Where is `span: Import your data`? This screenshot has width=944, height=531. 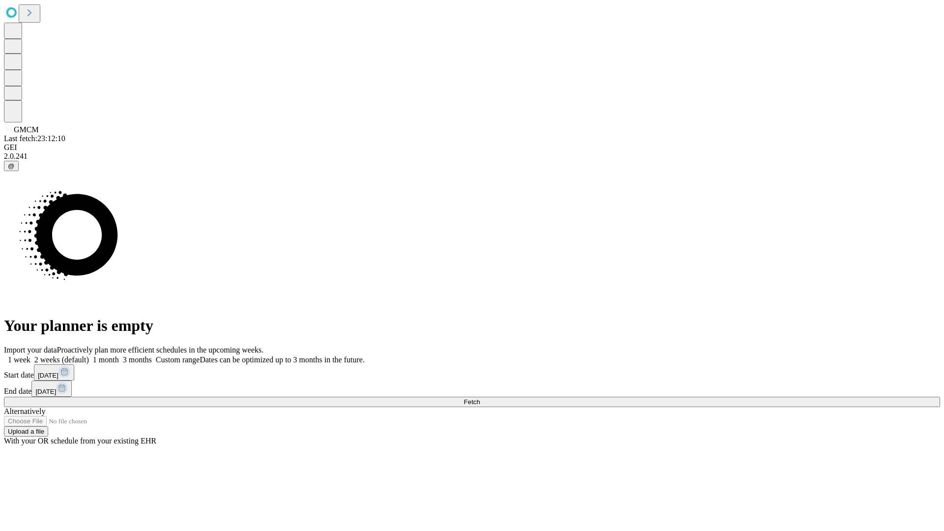 span: Import your data is located at coordinates (30, 350).